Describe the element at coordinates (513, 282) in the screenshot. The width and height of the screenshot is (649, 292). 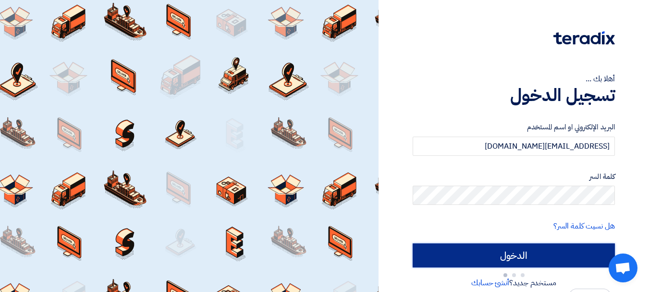
I see `div: مستخدم جديد؟` at that location.